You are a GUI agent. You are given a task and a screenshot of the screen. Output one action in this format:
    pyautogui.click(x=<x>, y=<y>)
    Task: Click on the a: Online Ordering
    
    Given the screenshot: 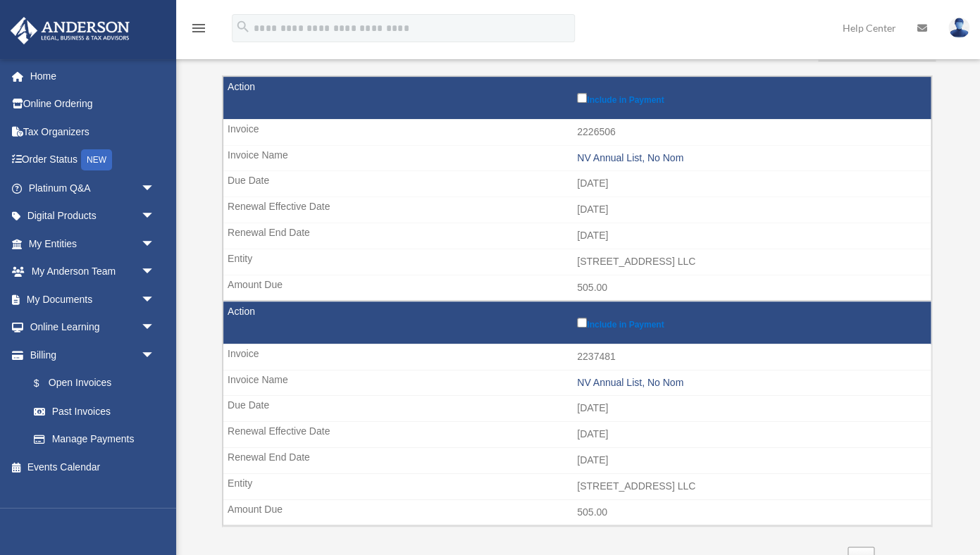 What is the action you would take?
    pyautogui.click(x=93, y=104)
    